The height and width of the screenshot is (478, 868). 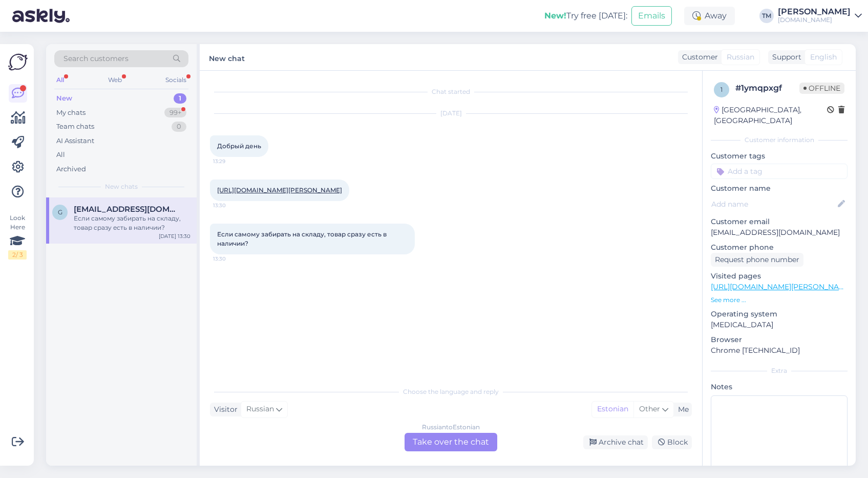 I want to click on div: Web, so click(x=115, y=80).